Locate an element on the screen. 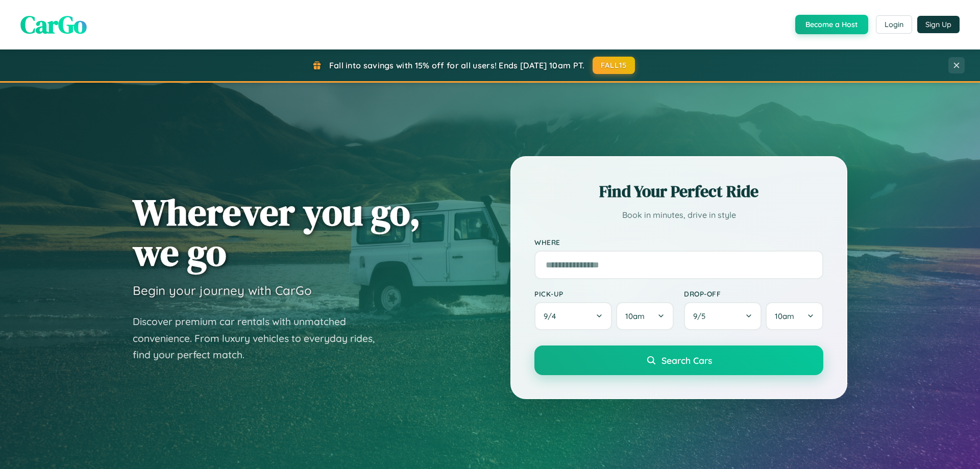 Image resolution: width=980 pixels, height=469 pixels. button: 9/5 is located at coordinates (723, 316).